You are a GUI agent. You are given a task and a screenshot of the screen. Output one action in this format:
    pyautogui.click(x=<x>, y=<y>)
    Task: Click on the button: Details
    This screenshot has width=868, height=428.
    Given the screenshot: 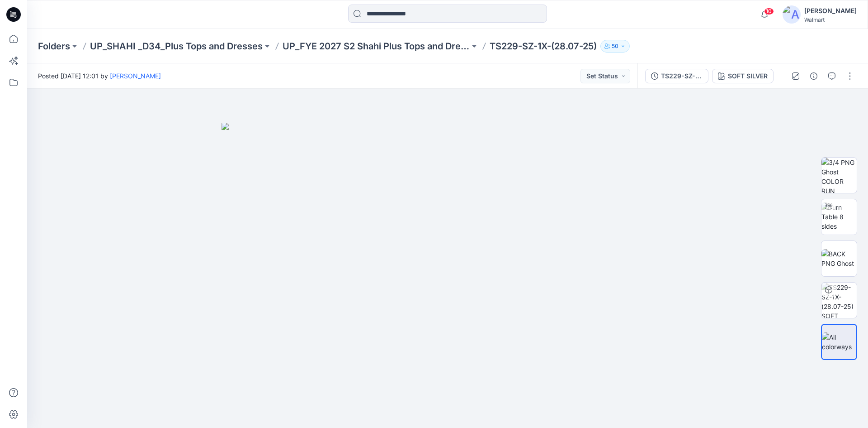 What is the action you would take?
    pyautogui.click(x=814, y=76)
    